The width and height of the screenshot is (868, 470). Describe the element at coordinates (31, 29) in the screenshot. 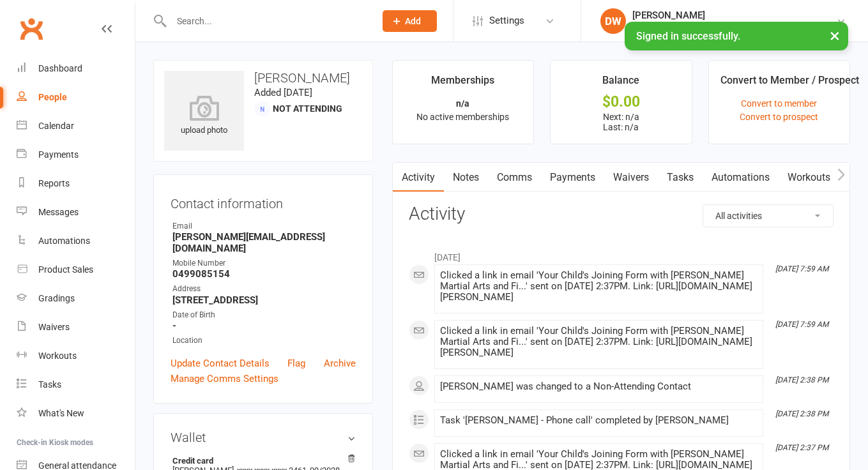

I see `a: Clubworx` at that location.